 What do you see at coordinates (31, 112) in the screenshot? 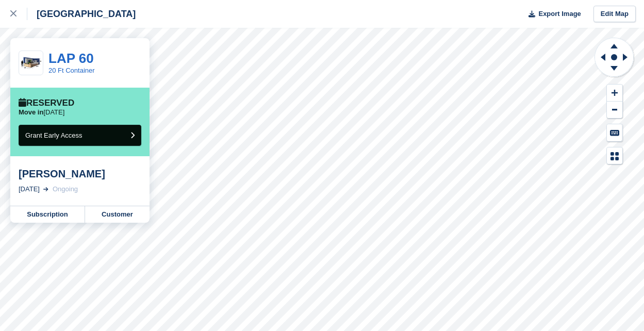
I see `span: Move in` at bounding box center [31, 112].